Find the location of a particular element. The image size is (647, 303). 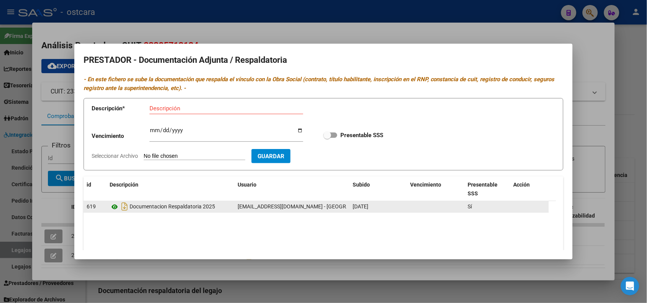

datatable-header-cell: Vencimiento is located at coordinates (436, 189).